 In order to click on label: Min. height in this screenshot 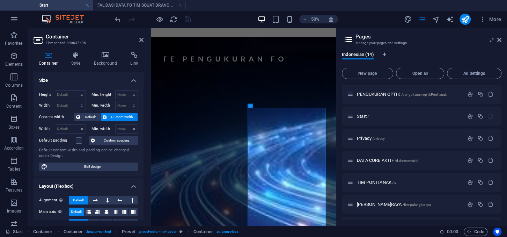, I will do `click(103, 94)`.